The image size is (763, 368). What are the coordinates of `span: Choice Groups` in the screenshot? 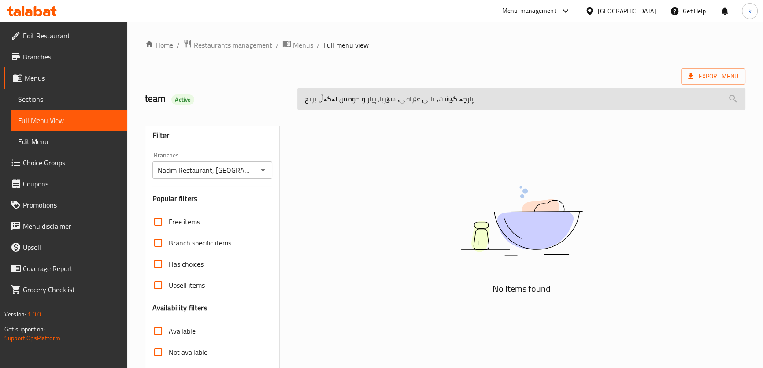 It's located at (71, 163).